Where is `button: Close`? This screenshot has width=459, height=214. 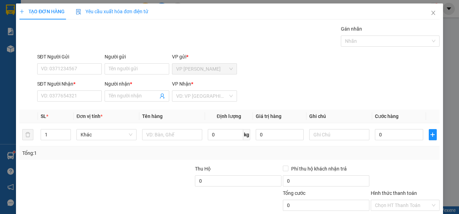
button: Close is located at coordinates (434, 13).